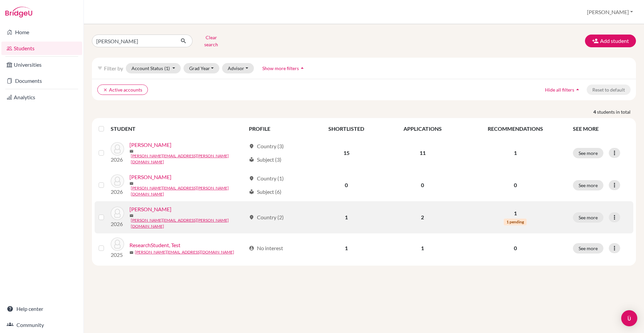 Image resolution: width=644 pixels, height=333 pixels. Describe the element at coordinates (346, 153) in the screenshot. I see `td: 15` at that location.